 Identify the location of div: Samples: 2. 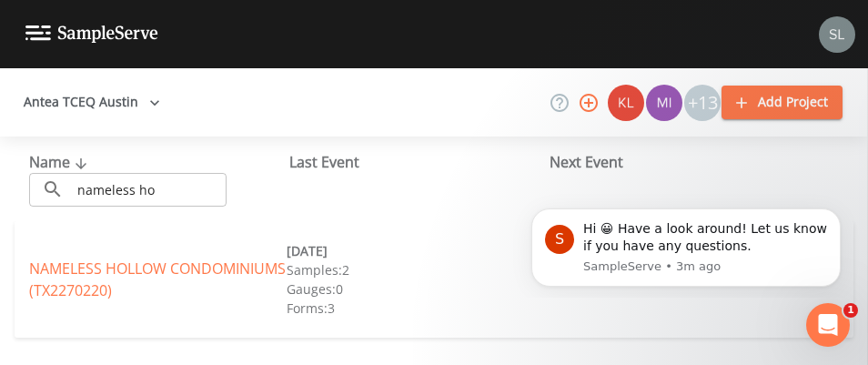
(415, 269).